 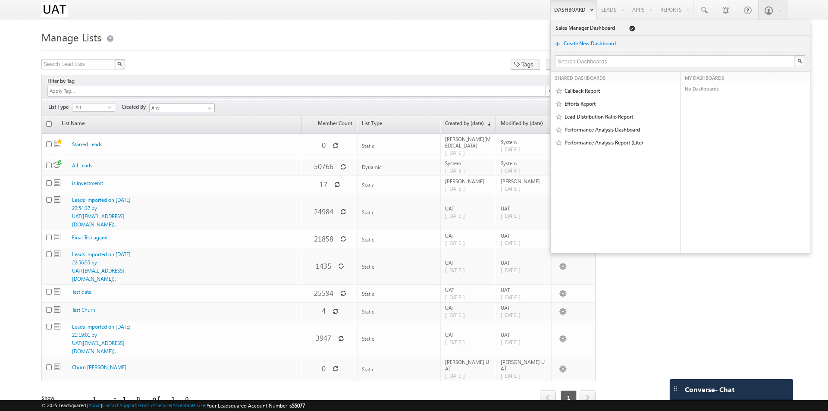 I want to click on span: © 2025 LeadSquared | | | | |, so click(x=173, y=405).